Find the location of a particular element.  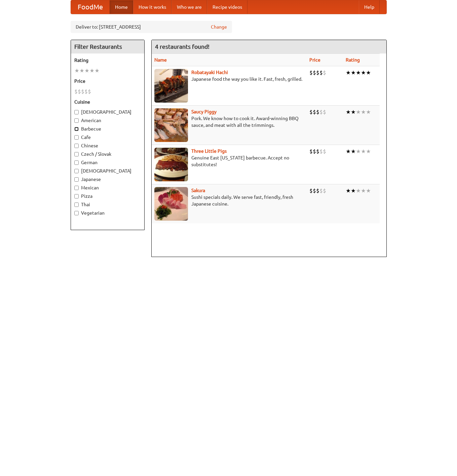

h5: Rating is located at coordinates (108, 61).